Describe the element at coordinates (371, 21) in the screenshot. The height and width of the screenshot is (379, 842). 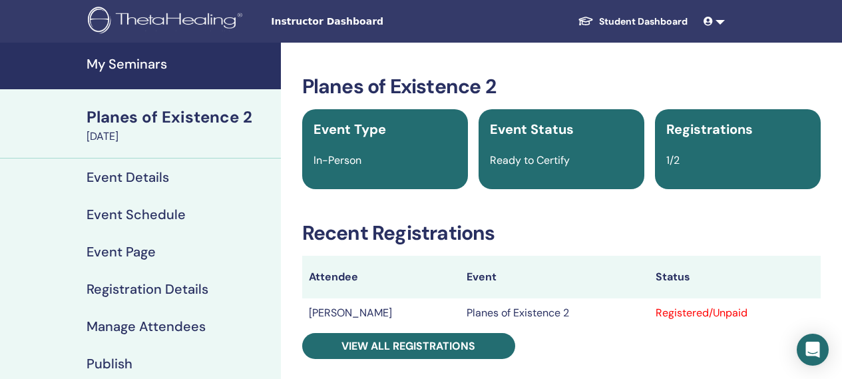
I see `span: Instructor Dashboard` at that location.